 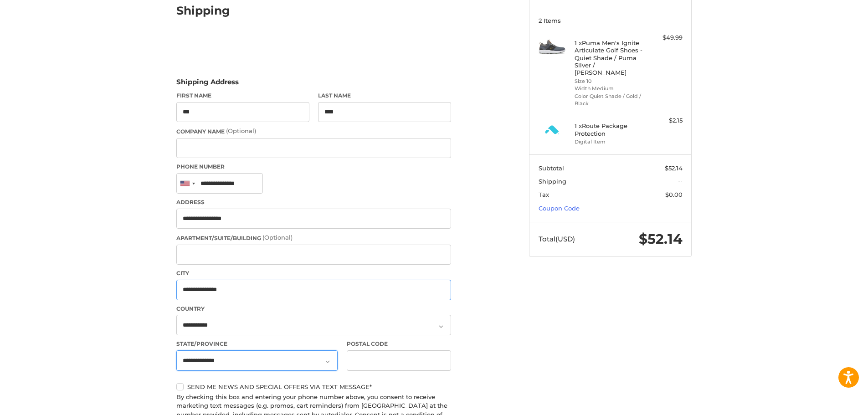 I want to click on legend: Shipping Address, so click(x=207, y=84).